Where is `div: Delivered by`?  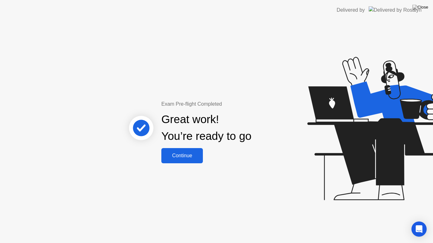 div: Delivered by is located at coordinates (351, 10).